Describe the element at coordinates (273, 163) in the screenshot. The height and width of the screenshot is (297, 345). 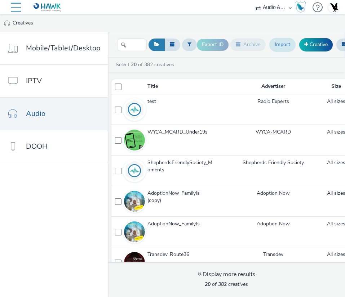
I see `a: Shepherds Friendly Society` at that location.